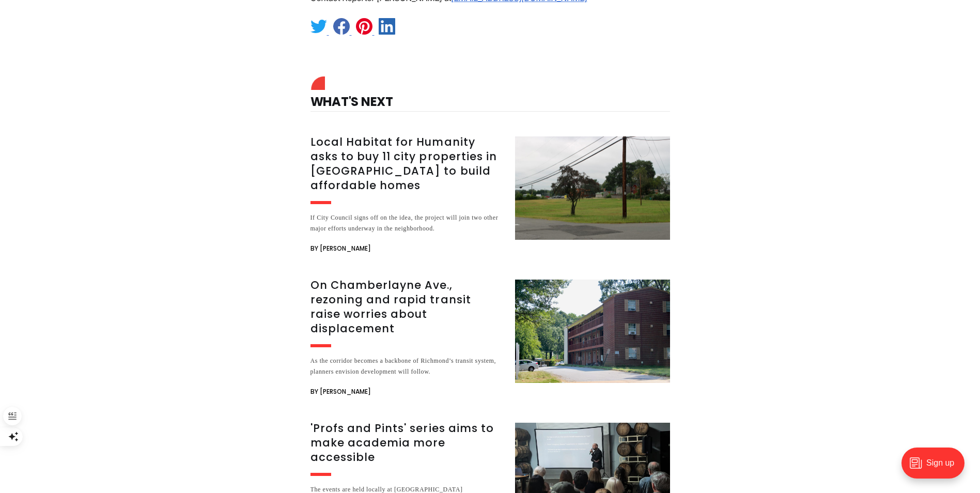  I want to click on h4: What's Next, so click(490, 95).